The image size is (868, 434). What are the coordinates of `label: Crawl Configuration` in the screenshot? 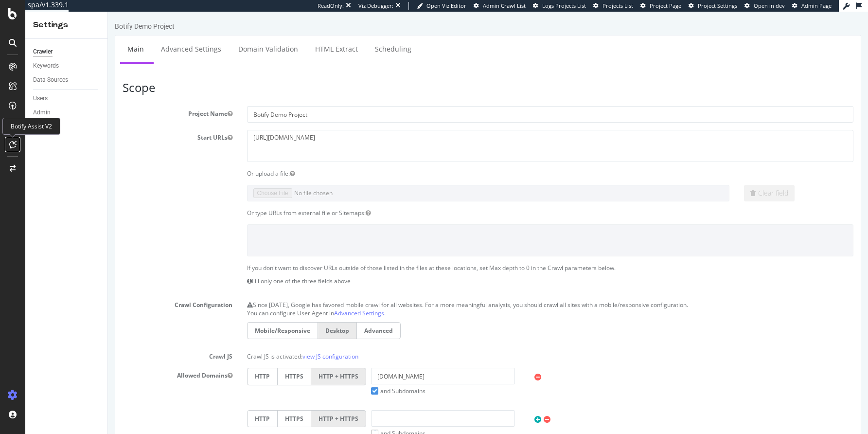 It's located at (70, 291).